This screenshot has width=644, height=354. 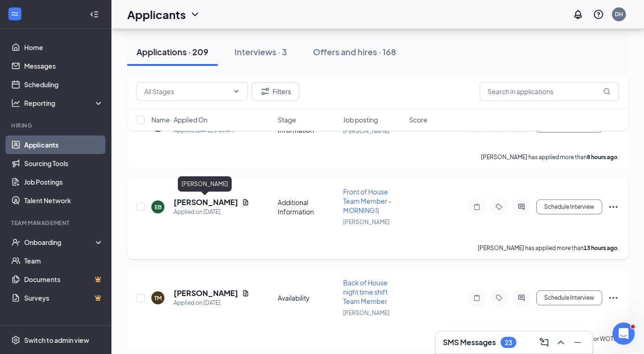 I want to click on span: Stage, so click(x=287, y=120).